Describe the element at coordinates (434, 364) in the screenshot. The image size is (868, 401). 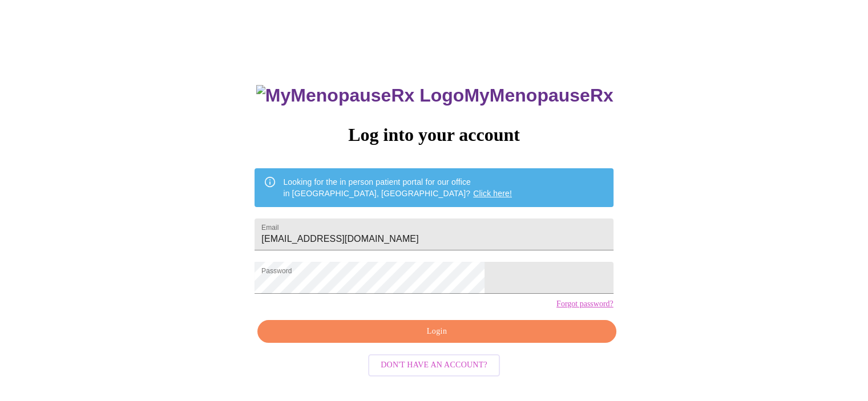
I see `a: Don't have an account?` at that location.